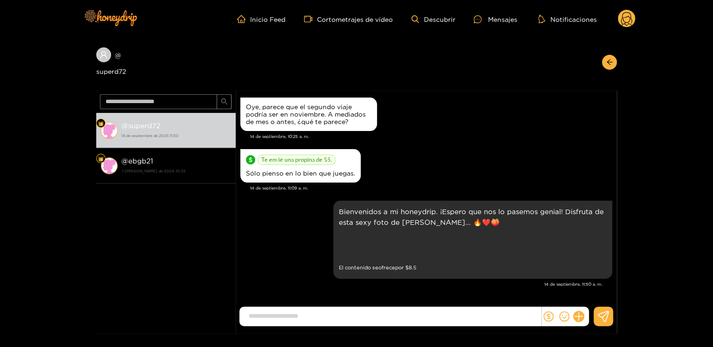 Image resolution: width=713 pixels, height=347 pixels. Describe the element at coordinates (567, 19) in the screenshot. I see `button: Notificaciones` at that location.